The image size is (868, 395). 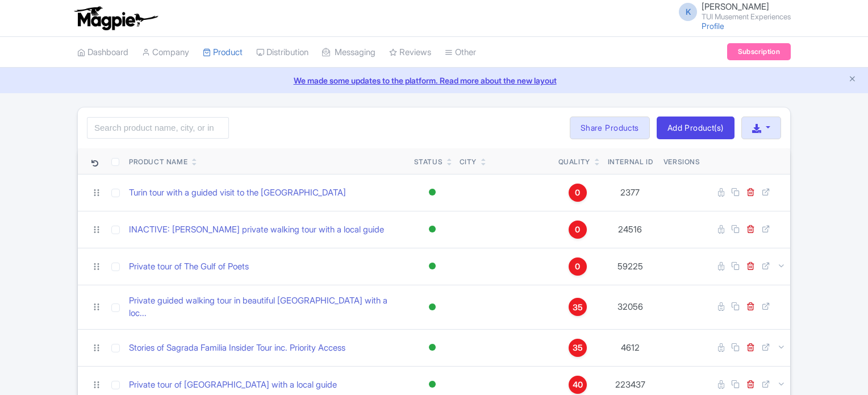 What do you see at coordinates (630, 347) in the screenshot?
I see `td: 4612` at bounding box center [630, 347].